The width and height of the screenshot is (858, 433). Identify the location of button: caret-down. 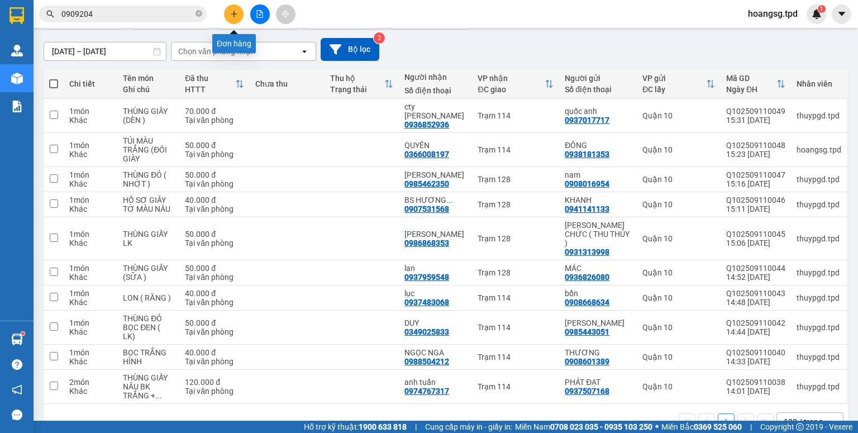
(841, 14).